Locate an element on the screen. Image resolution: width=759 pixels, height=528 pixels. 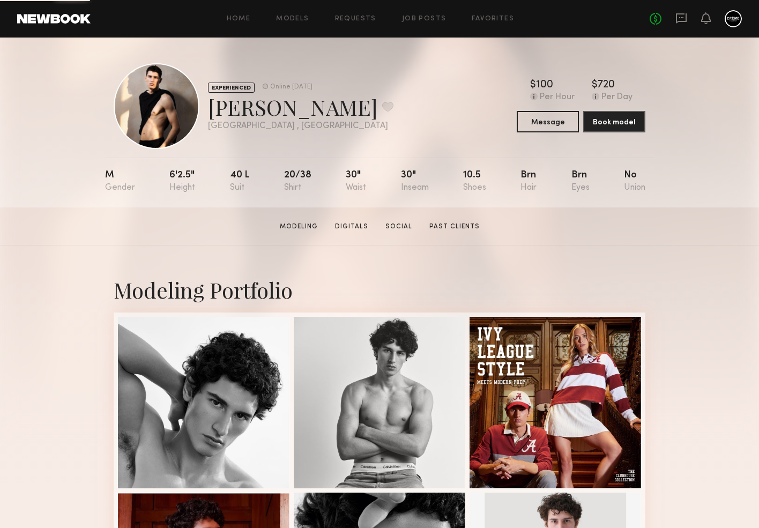
a: Book model is located at coordinates (614, 122).